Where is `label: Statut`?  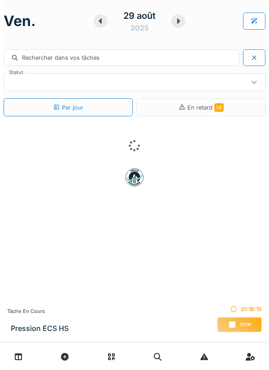 label: Statut is located at coordinates (16, 72).